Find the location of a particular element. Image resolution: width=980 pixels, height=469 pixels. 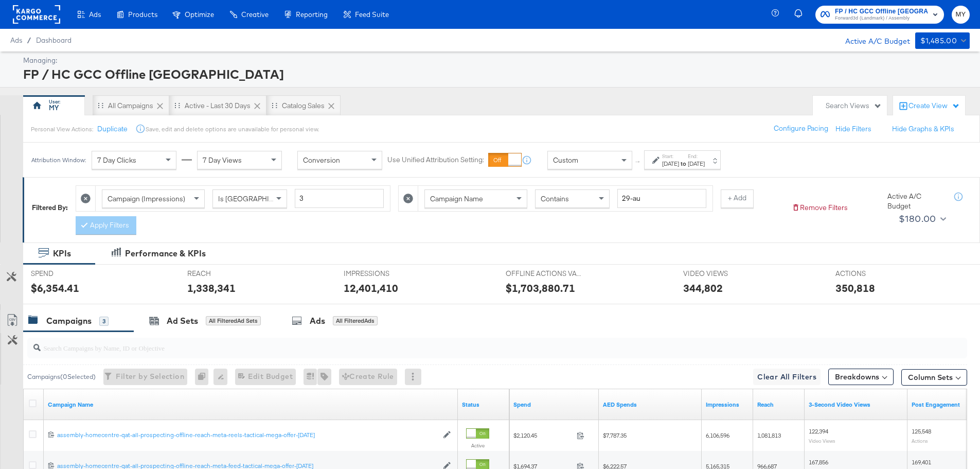

div: $180.00 is located at coordinates (917, 219).